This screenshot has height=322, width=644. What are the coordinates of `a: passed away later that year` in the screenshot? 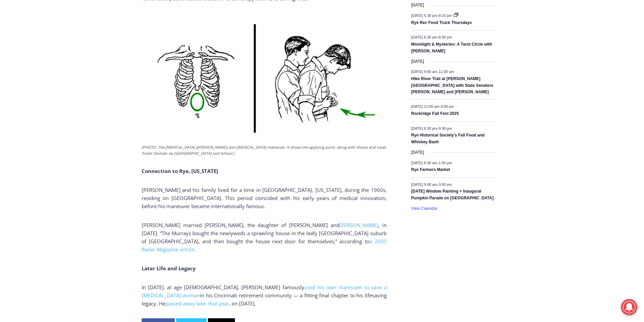 It's located at (197, 304).